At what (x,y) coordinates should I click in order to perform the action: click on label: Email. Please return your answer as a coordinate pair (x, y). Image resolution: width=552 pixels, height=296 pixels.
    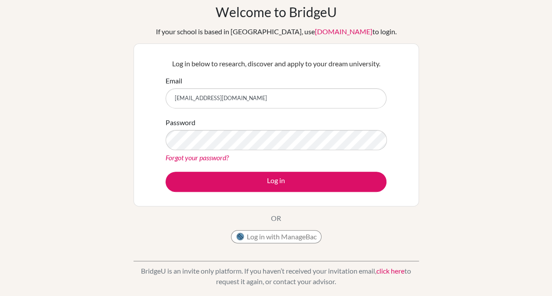
    Looking at the image, I should click on (174, 81).